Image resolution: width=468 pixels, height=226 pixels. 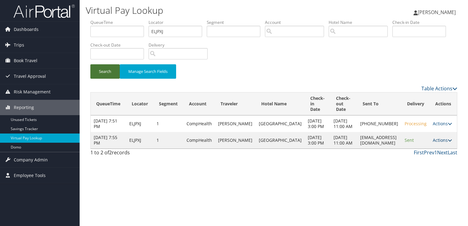 What do you see at coordinates (211, 10) in the screenshot?
I see `h1: Virtual Pay Lookup` at bounding box center [211, 10].